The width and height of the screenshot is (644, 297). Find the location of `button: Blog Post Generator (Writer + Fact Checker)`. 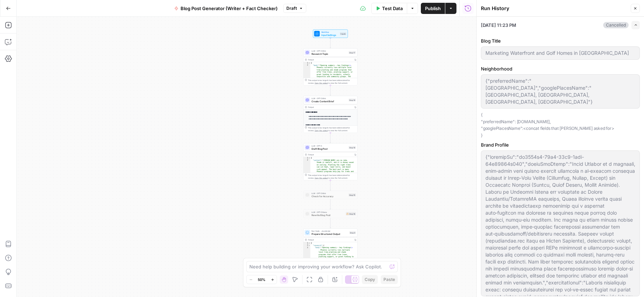

button: Blog Post Generator (Writer + Fact Checker) is located at coordinates (226, 8).